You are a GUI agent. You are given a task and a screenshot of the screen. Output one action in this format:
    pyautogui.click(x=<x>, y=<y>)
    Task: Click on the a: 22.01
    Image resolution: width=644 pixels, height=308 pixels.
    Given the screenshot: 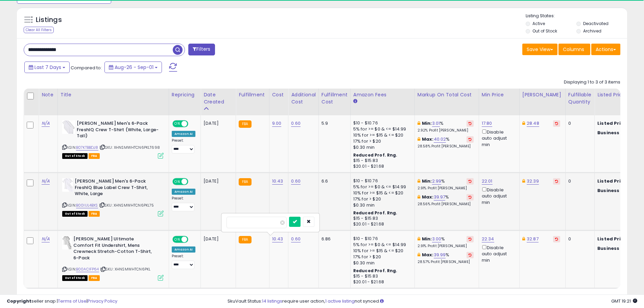 What is the action you would take?
    pyautogui.click(x=487, y=181)
    